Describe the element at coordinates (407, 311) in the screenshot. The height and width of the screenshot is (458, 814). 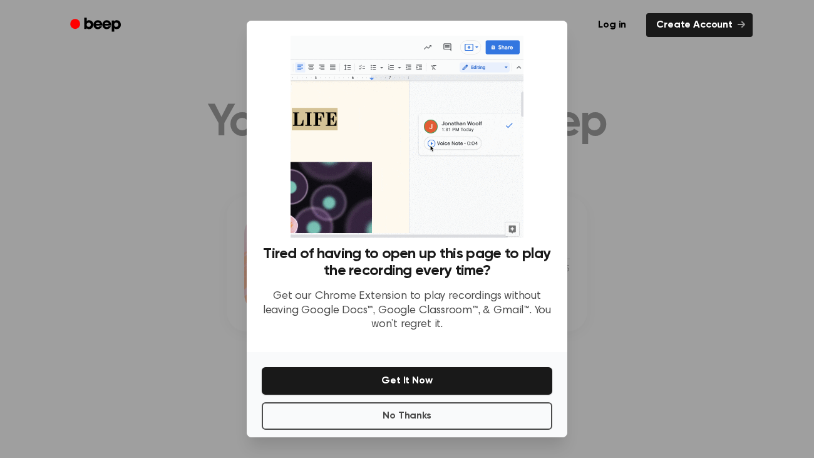
I see `p: Get our Chrome Extension to play recordings without leaving Google Docs™, Google Classroom™, & Gm...` at that location.